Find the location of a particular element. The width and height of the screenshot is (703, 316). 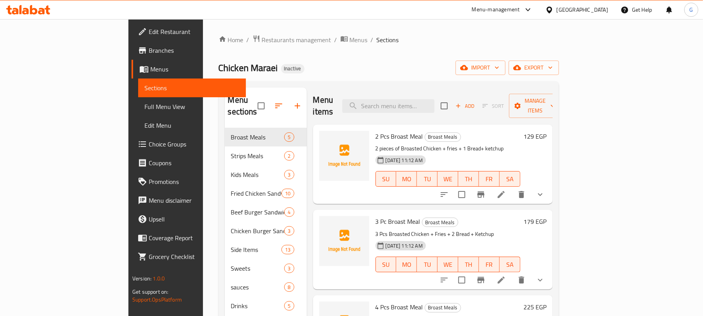

span: TH is located at coordinates (469, 179).